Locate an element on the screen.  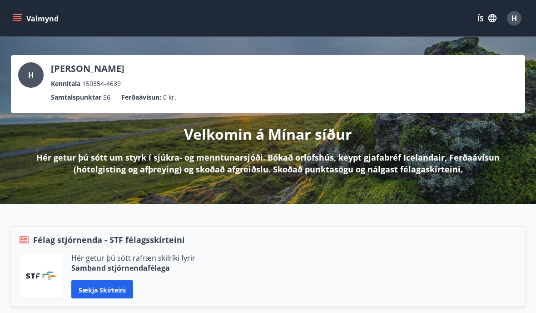
font: Félag stjórnenda - STF félagsskírteini is located at coordinates (109, 240).